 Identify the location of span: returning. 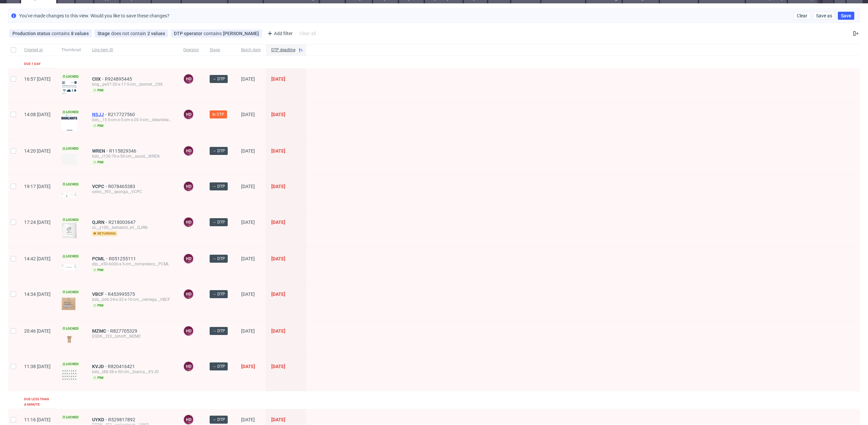
(105, 234).